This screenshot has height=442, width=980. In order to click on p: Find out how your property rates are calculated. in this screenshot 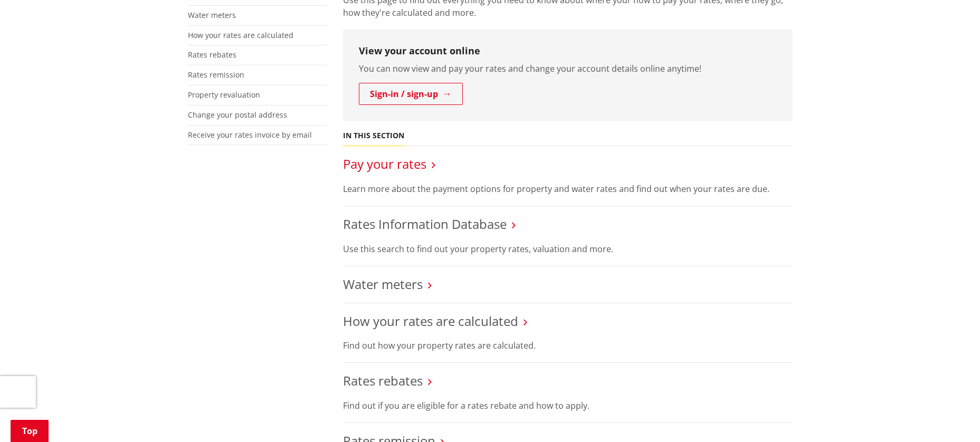, I will do `click(568, 346)`.